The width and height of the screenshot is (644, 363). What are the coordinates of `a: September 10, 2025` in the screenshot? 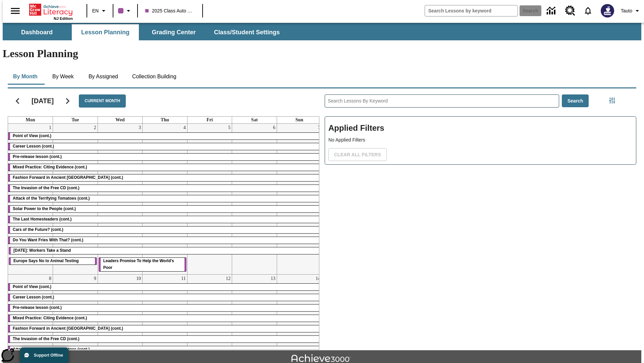 It's located at (138, 278).